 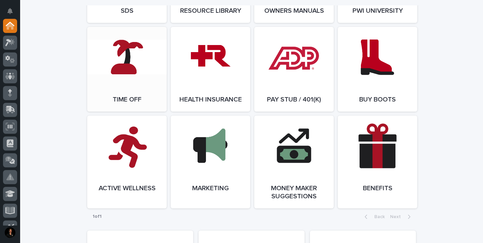 I want to click on p: 1 of 1, so click(x=97, y=216).